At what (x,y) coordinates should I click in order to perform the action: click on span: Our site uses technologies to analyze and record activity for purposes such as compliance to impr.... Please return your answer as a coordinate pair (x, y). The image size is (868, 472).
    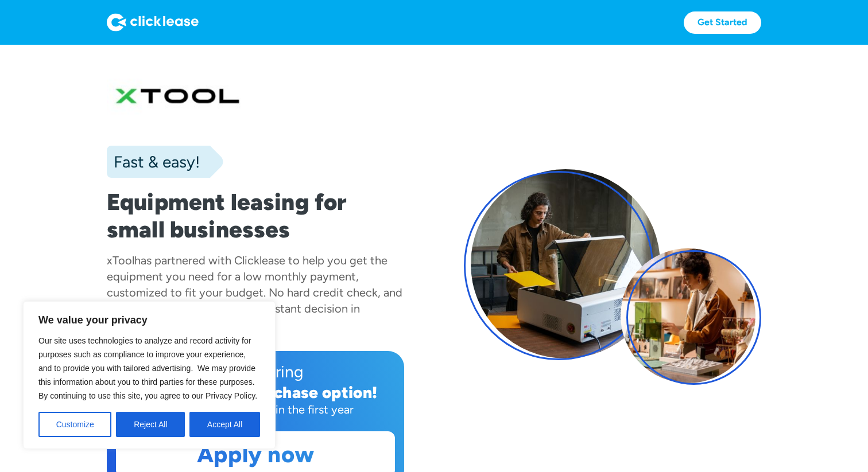
    Looking at the image, I should click on (147, 368).